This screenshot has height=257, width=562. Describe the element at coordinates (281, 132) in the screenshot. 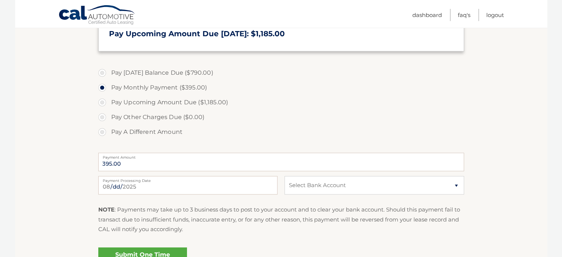

I see `label: Pay A Different Amount` at that location.